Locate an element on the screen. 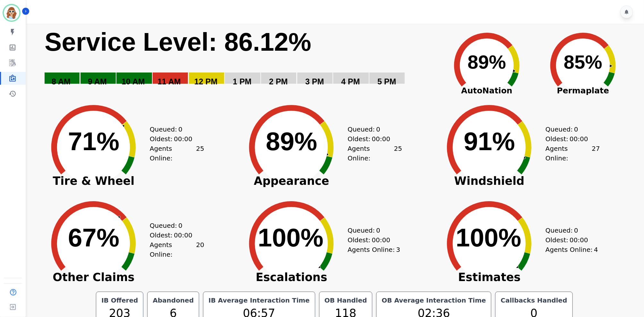  div: IB Offered is located at coordinates (120, 300).